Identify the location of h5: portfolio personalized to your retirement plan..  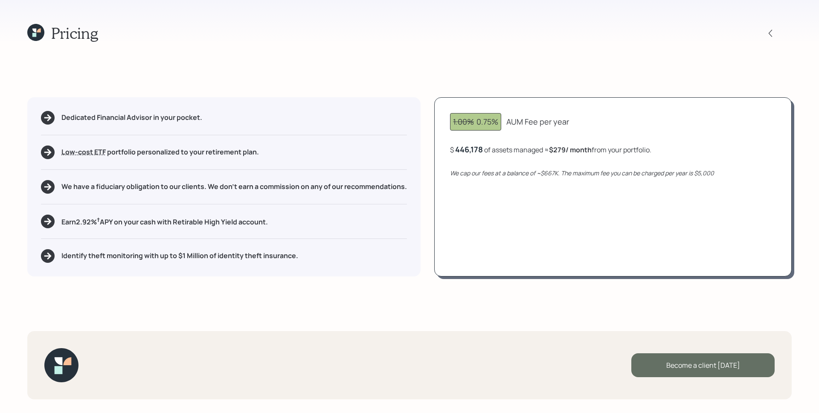
(160, 152).